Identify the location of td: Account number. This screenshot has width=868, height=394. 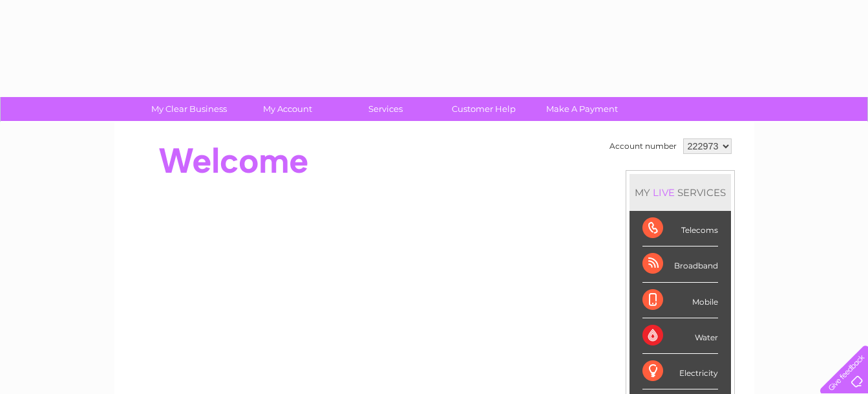
(643, 146).